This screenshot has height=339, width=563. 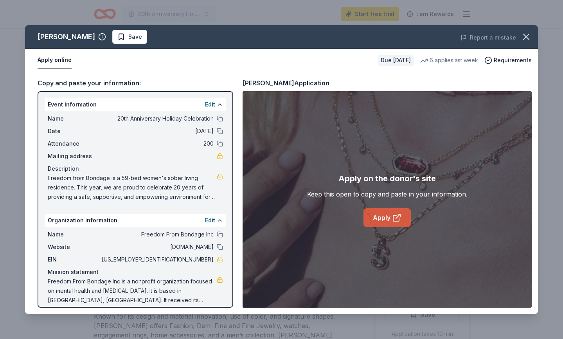 I want to click on span: Freedom from Bondage is a 59-bed women's sober living residence. This year, we are proud to celeb..., so click(x=132, y=188).